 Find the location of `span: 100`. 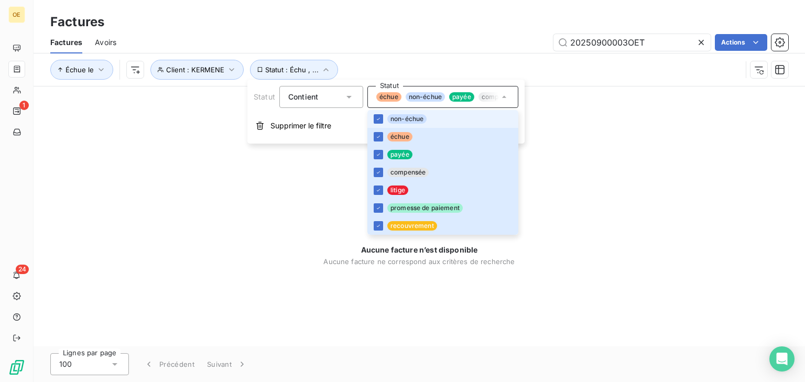

span: 100 is located at coordinates (65, 364).